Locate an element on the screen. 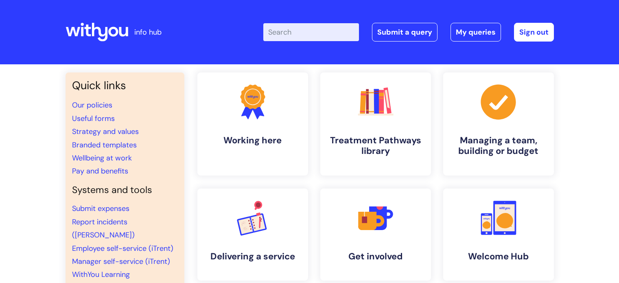 The width and height of the screenshot is (619, 283). a: Delivering a service is located at coordinates (253, 234).